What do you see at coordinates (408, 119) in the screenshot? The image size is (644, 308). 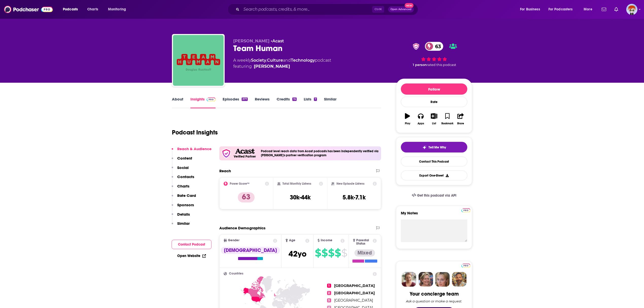 I see `button: Play` at bounding box center [408, 119].